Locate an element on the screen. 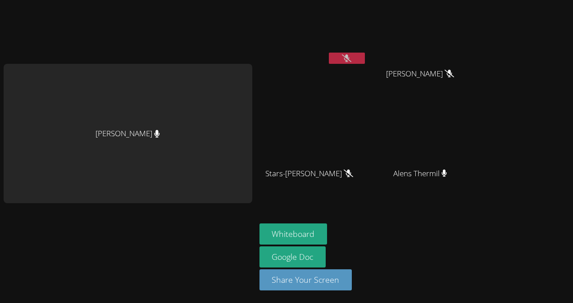  button: Share Your Screen is located at coordinates (306, 280).